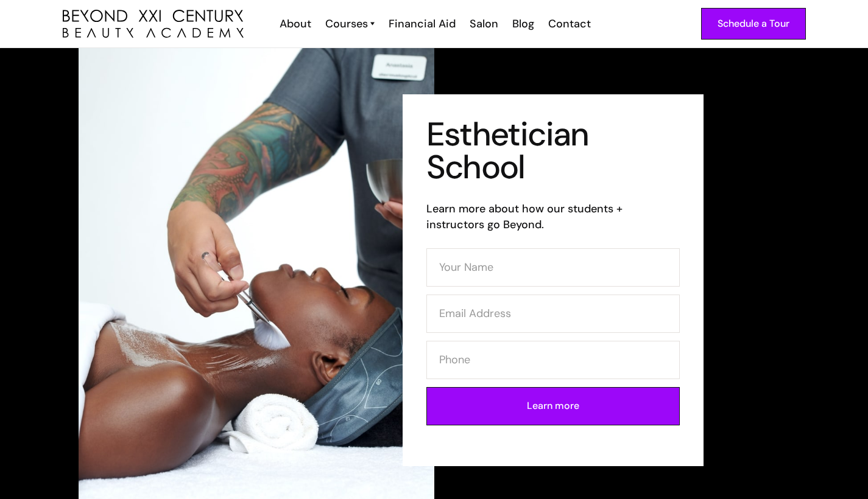 The height and width of the screenshot is (499, 868). Describe the element at coordinates (553, 217) in the screenshot. I see `h6: Learn more about how our students + instructors go Beyond.` at that location.